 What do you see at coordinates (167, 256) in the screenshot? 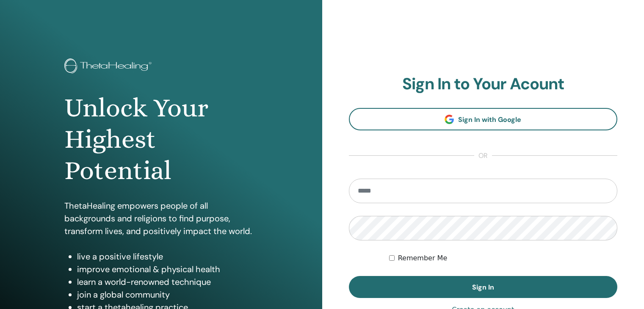
I see `li: live a positive lifestyle` at bounding box center [167, 256].